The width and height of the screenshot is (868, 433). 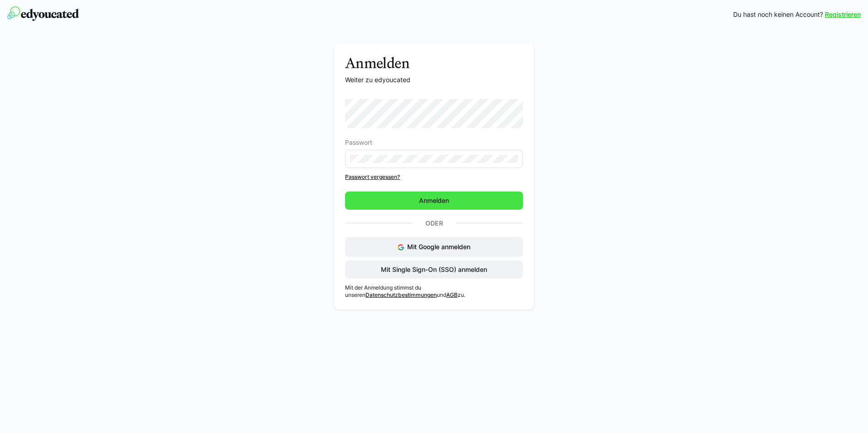 I want to click on span: Mit Google anmelden, so click(x=439, y=247).